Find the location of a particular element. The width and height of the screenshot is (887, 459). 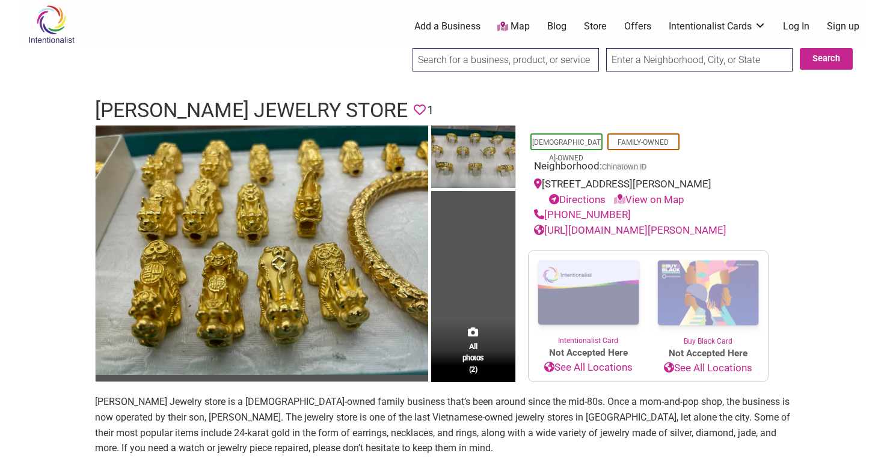

a: Intentionalist Cards is located at coordinates (717, 26).